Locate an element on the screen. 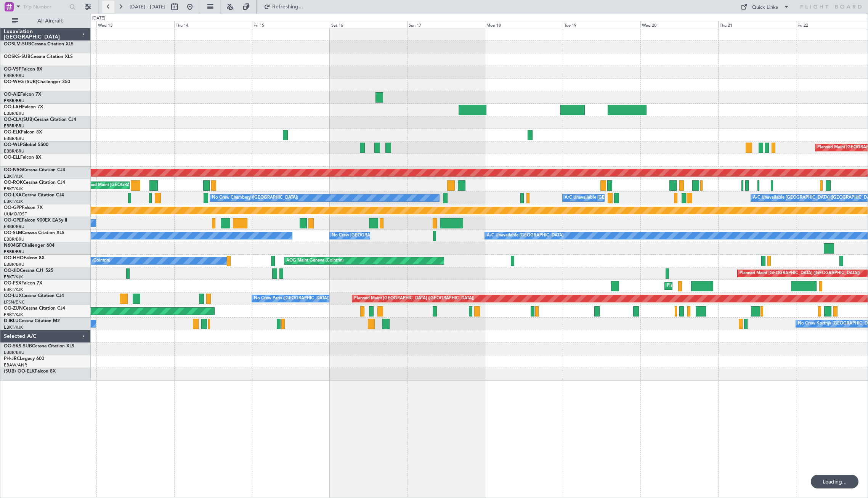  a: OO-ROKCessna Citation CJ4 is located at coordinates (35, 183).